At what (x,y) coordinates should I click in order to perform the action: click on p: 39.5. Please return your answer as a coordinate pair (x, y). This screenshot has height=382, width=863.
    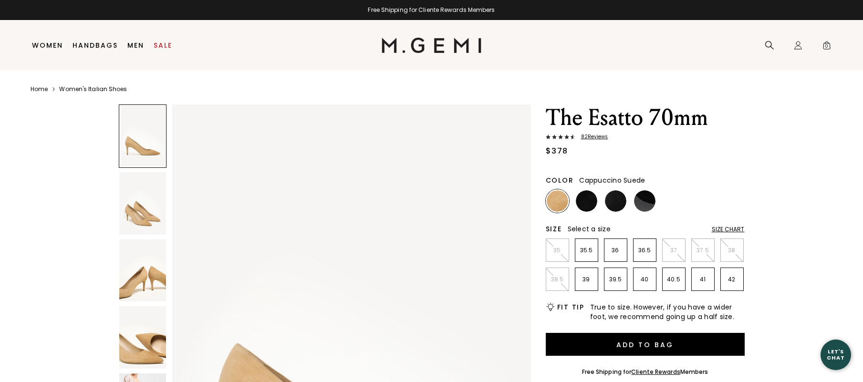
    Looking at the image, I should click on (616, 280).